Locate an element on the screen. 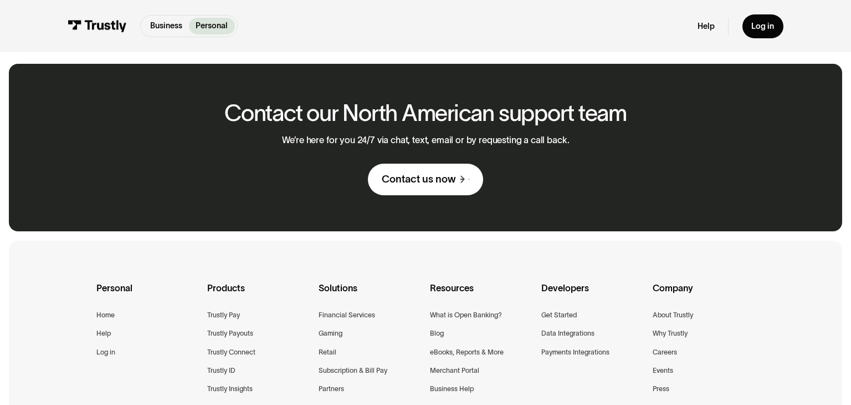 This screenshot has width=851, height=405. div: Personal is located at coordinates (147, 294).